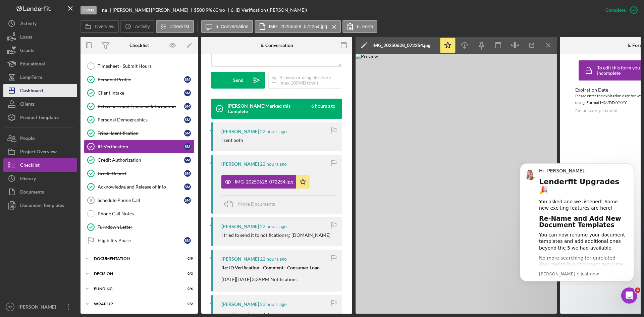  What do you see at coordinates (40, 104) in the screenshot?
I see `button: Clients` at bounding box center [40, 104].